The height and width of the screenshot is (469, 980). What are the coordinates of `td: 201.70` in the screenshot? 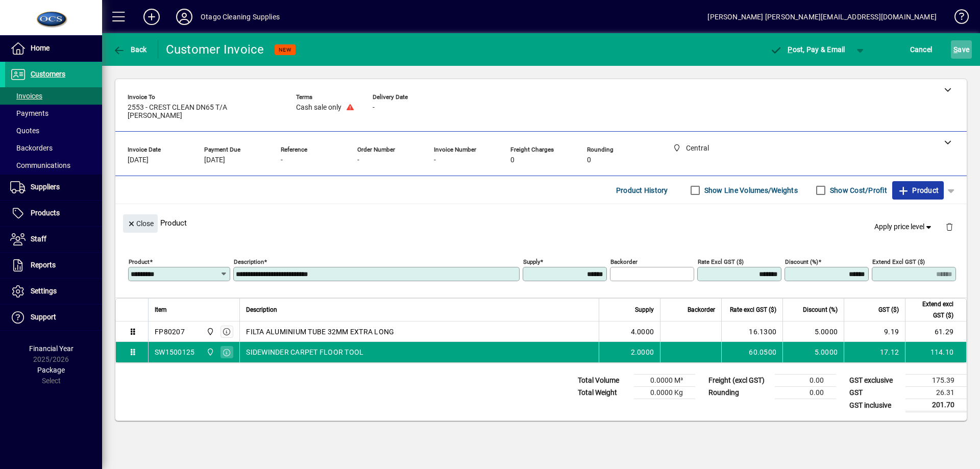 It's located at (936, 405).